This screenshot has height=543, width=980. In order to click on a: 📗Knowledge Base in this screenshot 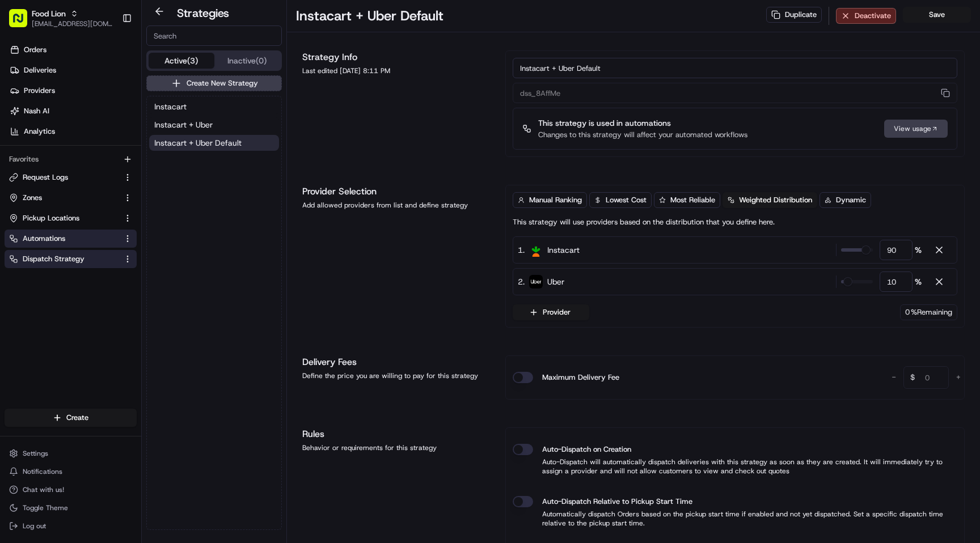, I will do `click(49, 170)`.